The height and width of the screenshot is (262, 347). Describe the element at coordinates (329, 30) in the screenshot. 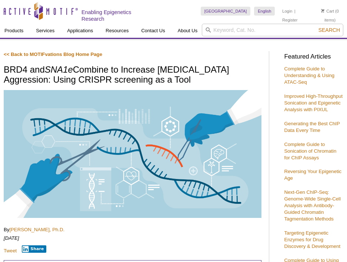

I see `button: Search` at that location.